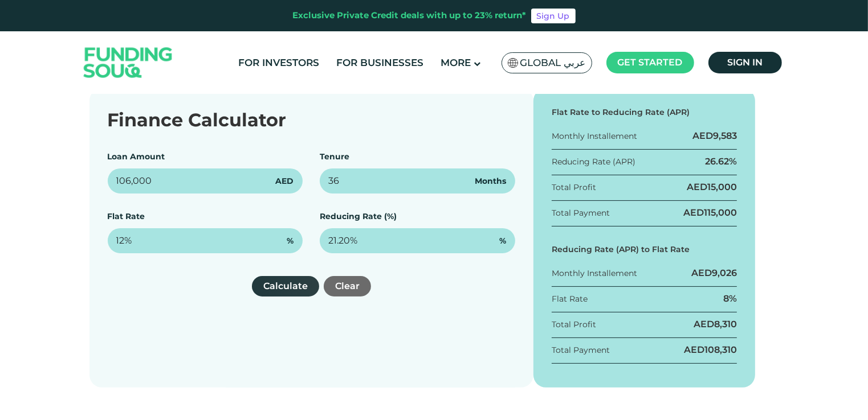 Image resolution: width=868 pixels, height=420 pixels. I want to click on div: 8%, so click(730, 299).